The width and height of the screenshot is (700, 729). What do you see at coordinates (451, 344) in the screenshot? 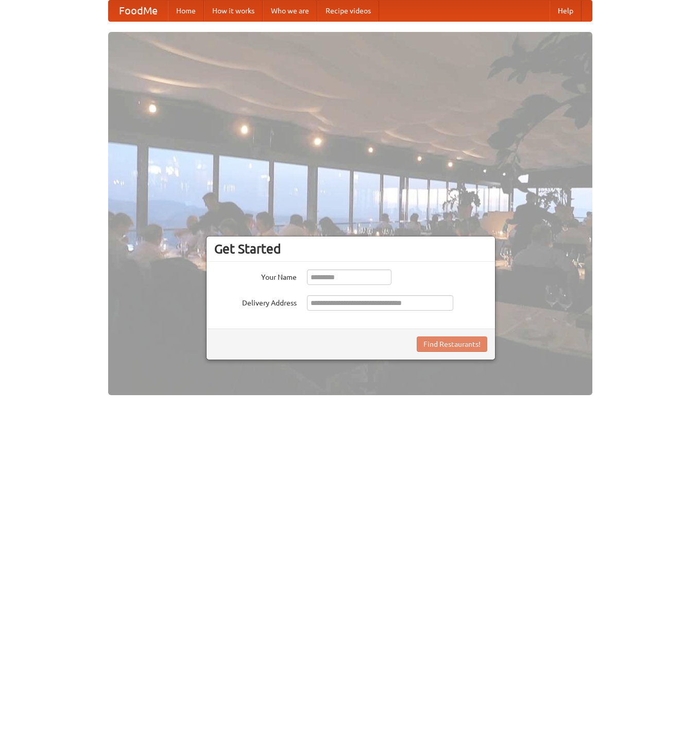
I see `button: Find Restaurants!` at bounding box center [451, 344].